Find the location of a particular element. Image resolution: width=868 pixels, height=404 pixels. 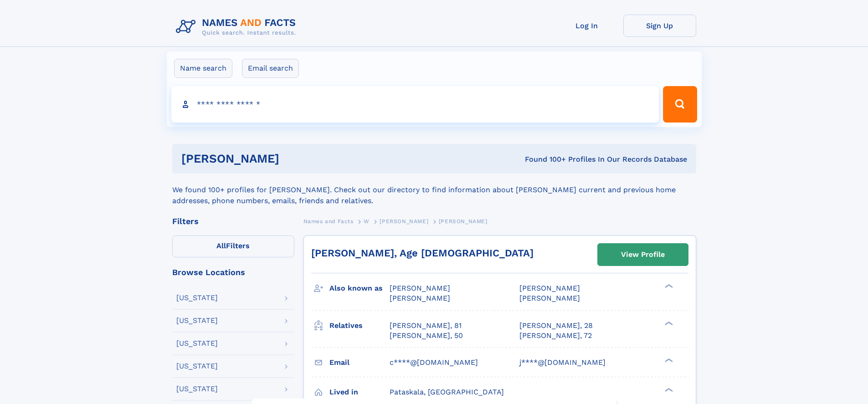

h3: Also known as is located at coordinates (359, 288).